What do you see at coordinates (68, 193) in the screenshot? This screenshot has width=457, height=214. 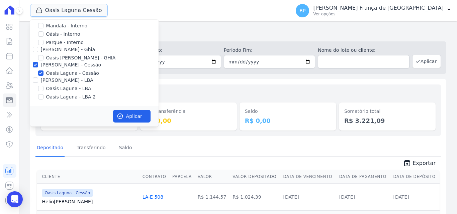 I see `span: Oasis Laguna - Cessão` at bounding box center [68, 193].